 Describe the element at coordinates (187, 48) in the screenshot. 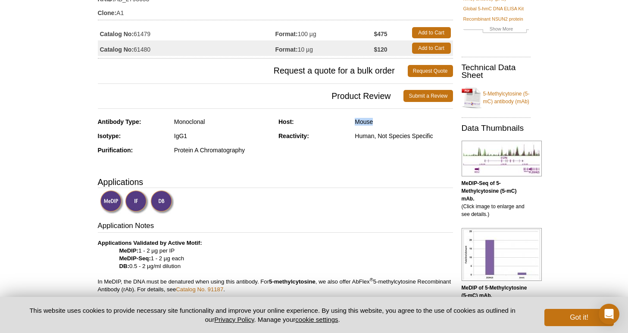

I see `td: 61480` at that location.